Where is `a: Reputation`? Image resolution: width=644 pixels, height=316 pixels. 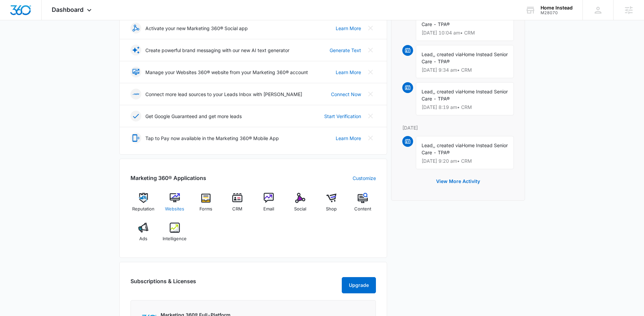 a: Reputation is located at coordinates (144, 205).